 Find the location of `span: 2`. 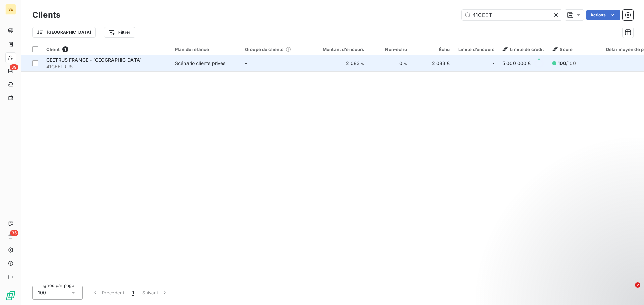

span: 2 is located at coordinates (638, 285).